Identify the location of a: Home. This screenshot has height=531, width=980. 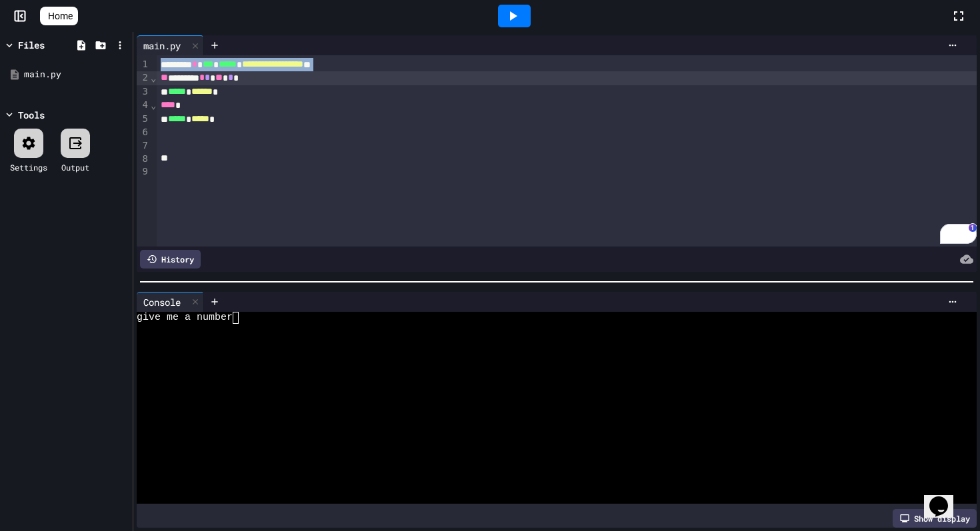
(58, 16).